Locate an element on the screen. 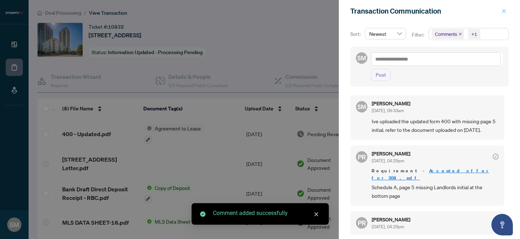  span: Requirement - is located at coordinates (435, 174).